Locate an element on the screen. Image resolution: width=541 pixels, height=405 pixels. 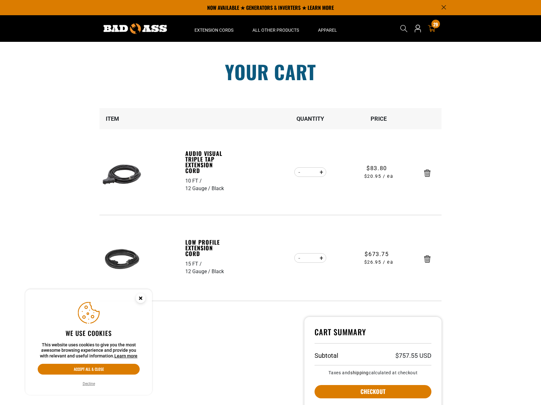
summary: Search is located at coordinates (404, 29).